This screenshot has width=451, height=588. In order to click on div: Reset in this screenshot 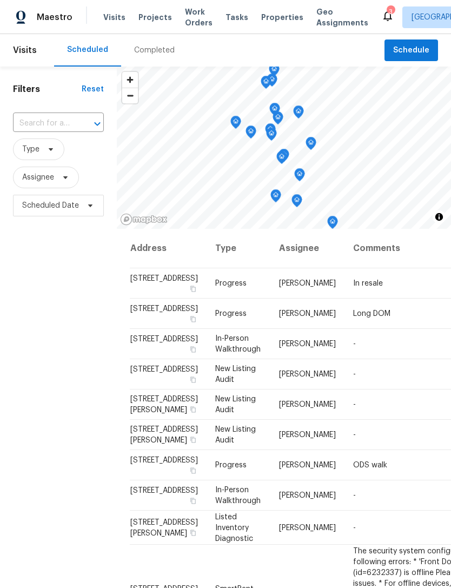, I will do `click(92, 89)`.